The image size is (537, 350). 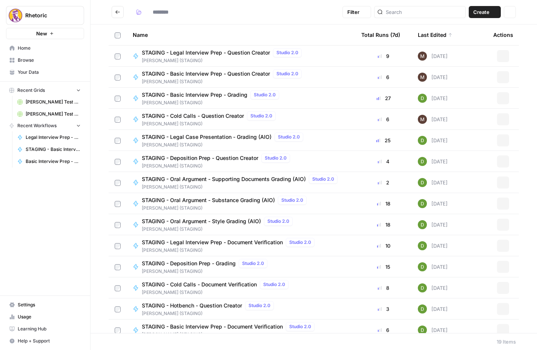 I want to click on span: STAGING - Cold Calls - Document Verification, so click(x=199, y=285).